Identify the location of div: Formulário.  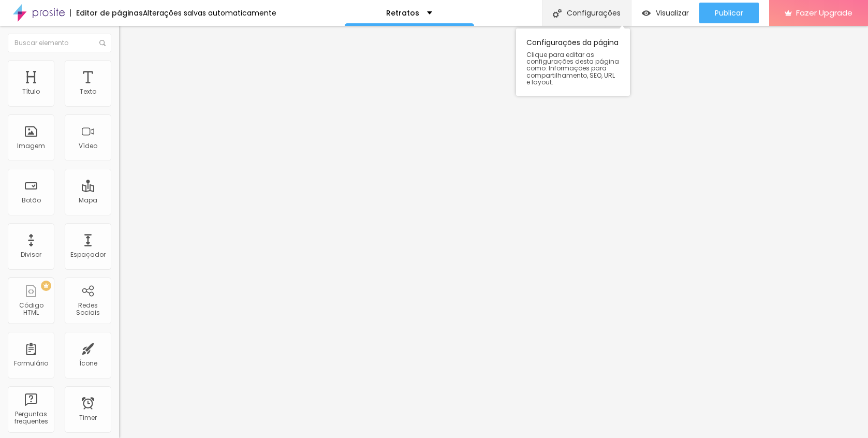
(31, 364).